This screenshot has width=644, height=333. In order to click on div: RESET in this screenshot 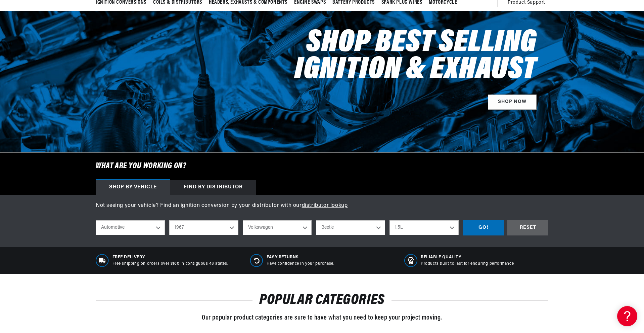, I will do `click(528, 227)`.